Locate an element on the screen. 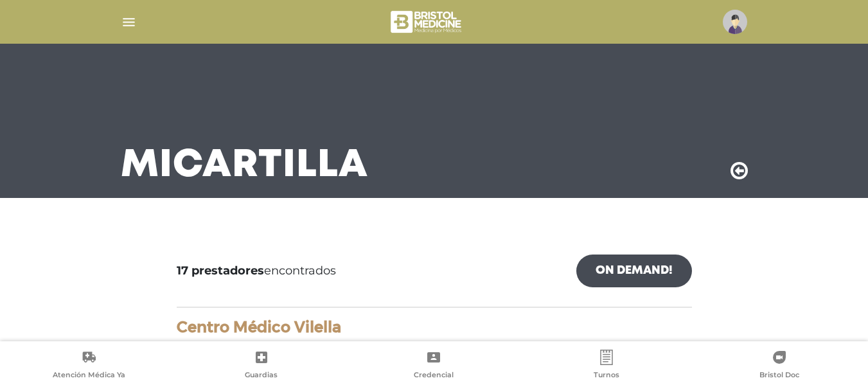  span: Guardias is located at coordinates (261, 376).